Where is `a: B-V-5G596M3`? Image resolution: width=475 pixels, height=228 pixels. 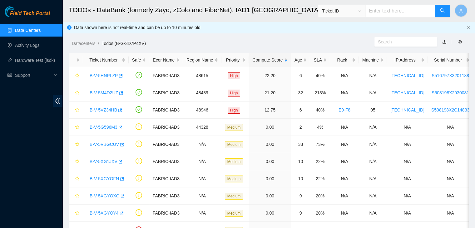
a: B-V-5G596M3 is located at coordinates (103, 127).